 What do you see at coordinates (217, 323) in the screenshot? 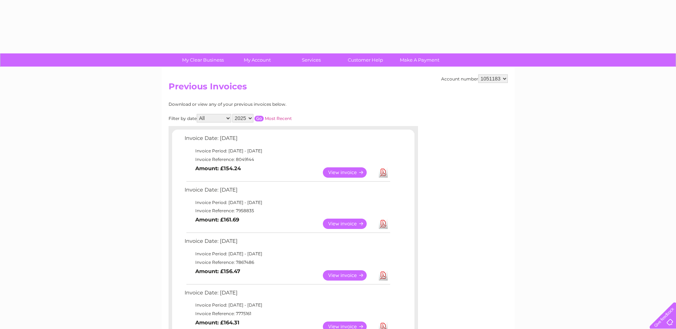
I see `b: Amount: £164.31` at bounding box center [217, 323].